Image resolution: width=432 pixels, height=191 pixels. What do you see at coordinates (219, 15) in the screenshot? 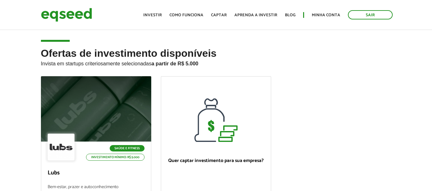
I see `a: Captar` at bounding box center [219, 15].